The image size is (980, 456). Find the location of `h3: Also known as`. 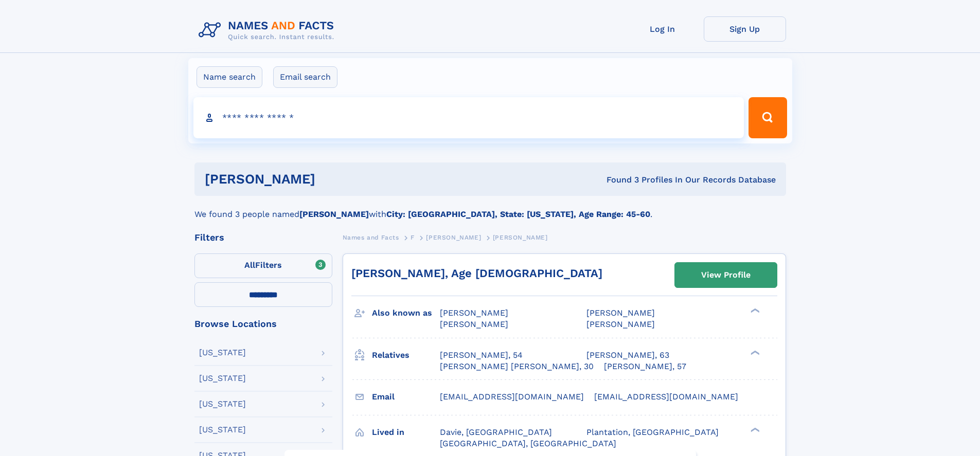

h3: Also known as is located at coordinates (406, 314).